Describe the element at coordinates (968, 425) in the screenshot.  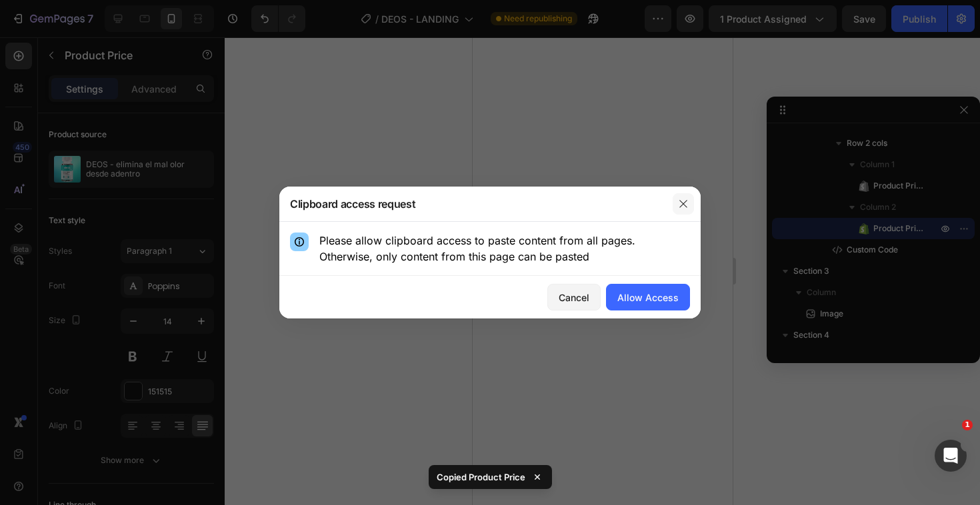
I see `span: 1` at that location.